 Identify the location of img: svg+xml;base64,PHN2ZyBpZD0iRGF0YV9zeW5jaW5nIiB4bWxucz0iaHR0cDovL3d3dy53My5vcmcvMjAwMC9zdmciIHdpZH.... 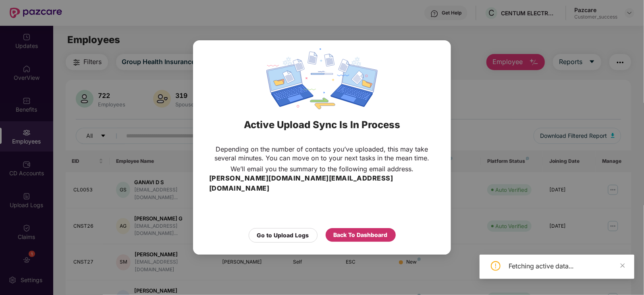
(322, 78).